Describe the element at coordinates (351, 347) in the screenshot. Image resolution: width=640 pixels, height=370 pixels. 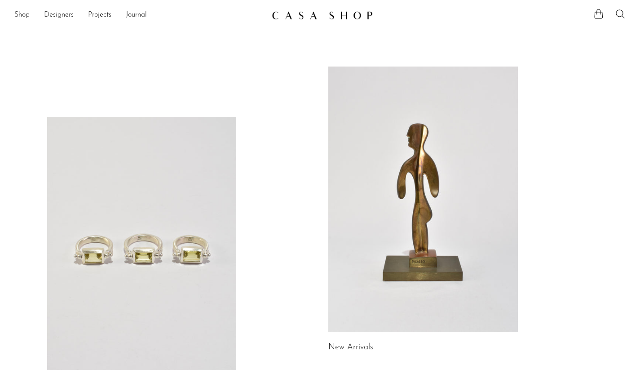
I see `a: New Arrivals` at that location.